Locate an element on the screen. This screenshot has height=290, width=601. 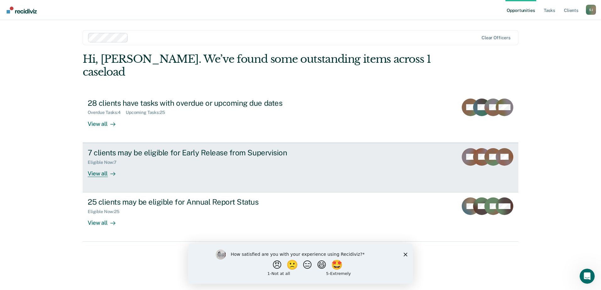
div: 7 clients may be eligible for Early Release from Supervision is located at coordinates (198, 153).